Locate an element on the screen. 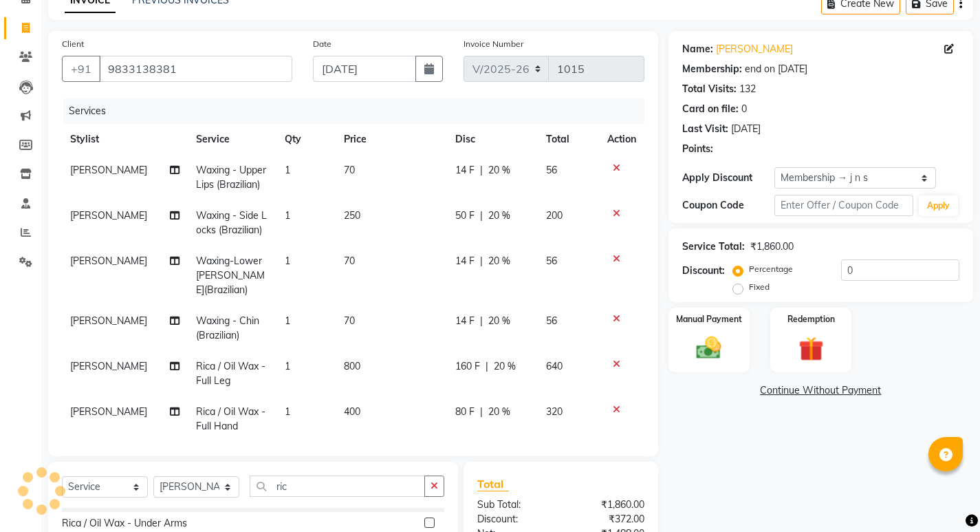 Image resolution: width=980 pixels, height=532 pixels. span: Rica / Oil Wax - Full Hand is located at coordinates (230, 418).